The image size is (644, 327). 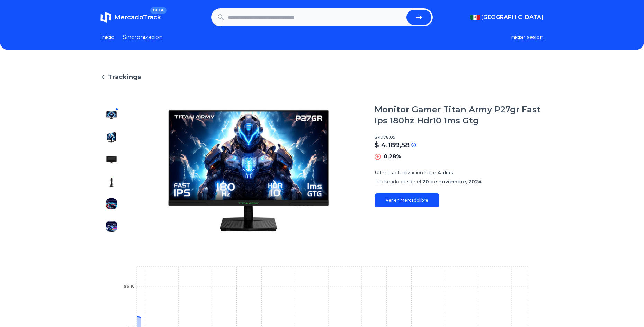 I want to click on span: MercadoTrack, so click(x=137, y=17).